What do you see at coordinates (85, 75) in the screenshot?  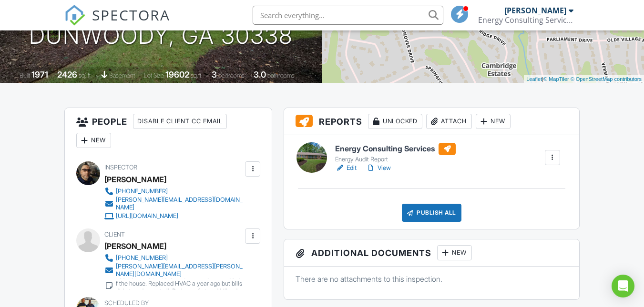 I see `span: sq. ft.` at bounding box center [85, 75].